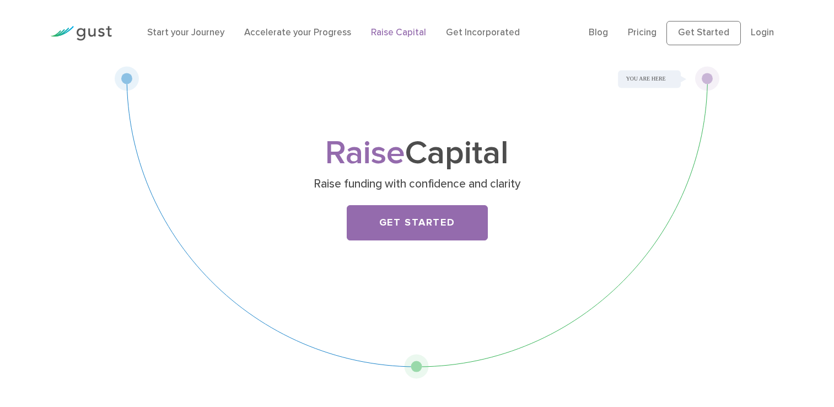 The width and height of the screenshot is (834, 407). What do you see at coordinates (763, 33) in the screenshot?
I see `a: Login` at bounding box center [763, 33].